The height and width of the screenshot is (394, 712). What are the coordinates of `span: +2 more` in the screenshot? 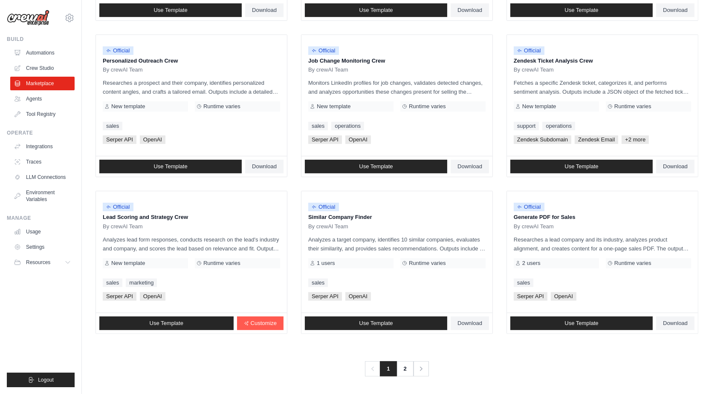 It's located at (635, 140).